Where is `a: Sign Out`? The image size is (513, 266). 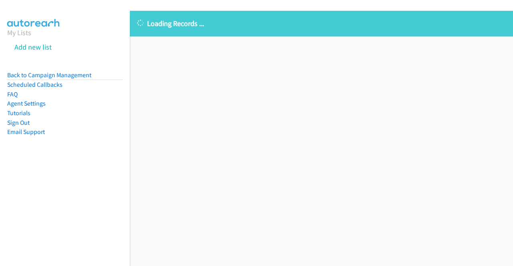 a: Sign Out is located at coordinates (18, 123).